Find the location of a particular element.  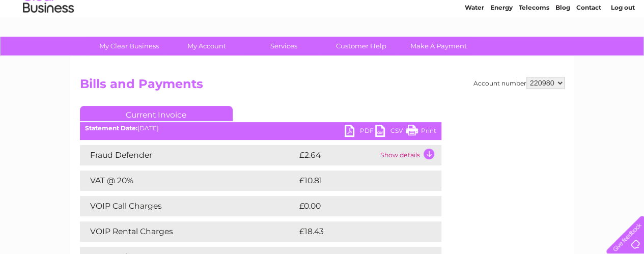

a: Make A Payment is located at coordinates (438, 45).